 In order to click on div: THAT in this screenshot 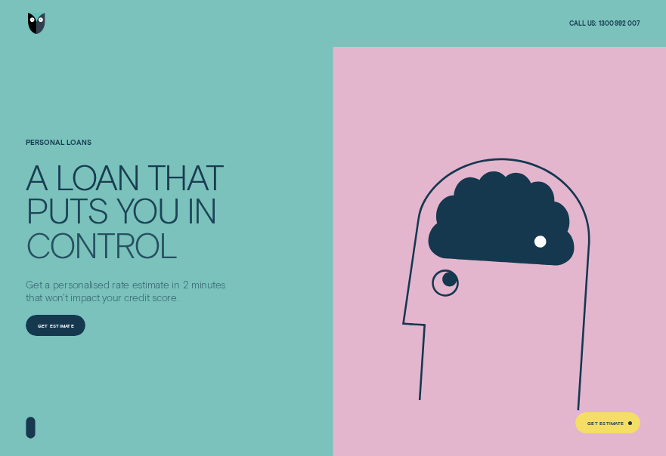, I will do `click(185, 176)`.